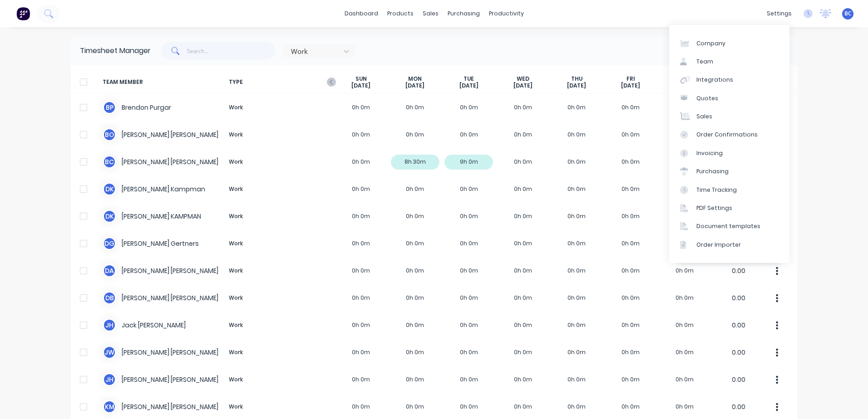 The image size is (868, 419). I want to click on input: Search..., so click(231, 51).